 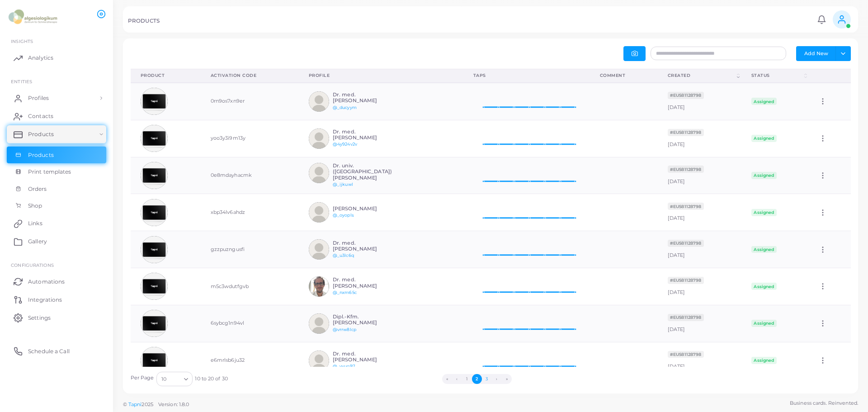 I want to click on a: Shop, so click(x=57, y=206).